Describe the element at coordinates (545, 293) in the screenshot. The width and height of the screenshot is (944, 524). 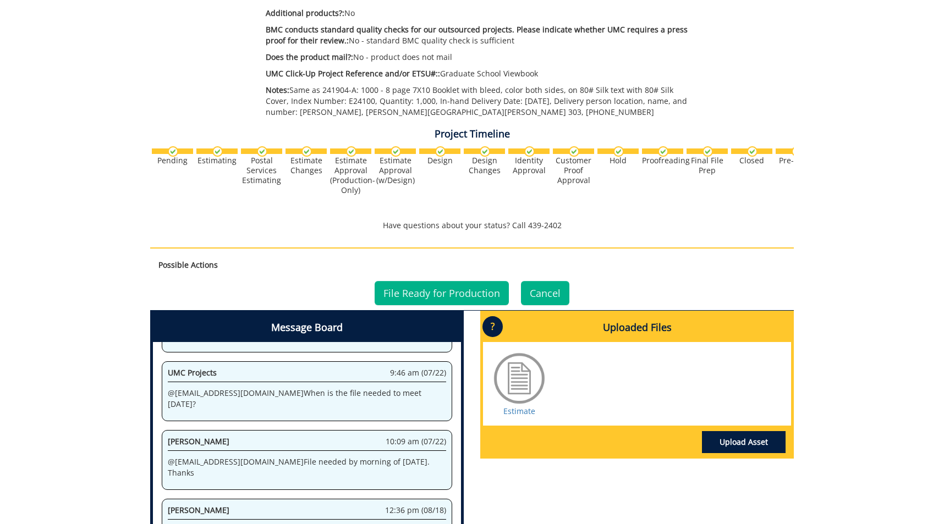
I see `a: Cancel` at that location.